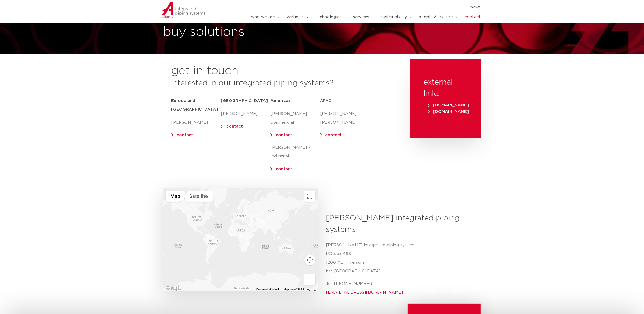  Describe the element at coordinates (364, 17) in the screenshot. I see `a: services` at that location.